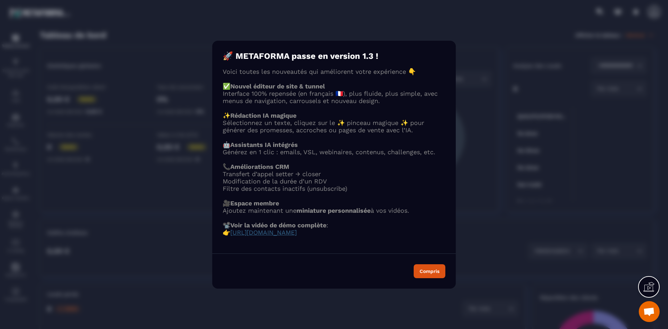  What do you see at coordinates (278, 86) in the screenshot?
I see `strong: Nouvel éditeur de site & tunnel` at bounding box center [278, 86].